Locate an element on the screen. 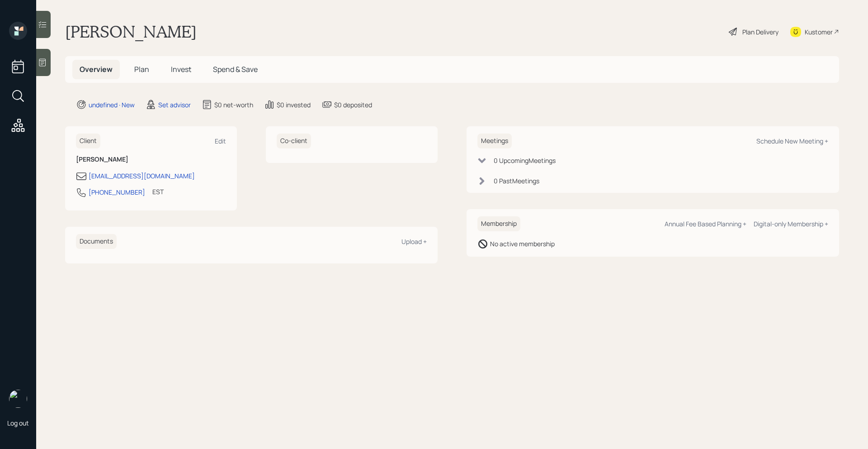 This screenshot has height=449, width=868. div: 0 Upcoming Meeting s is located at coordinates (524, 160).